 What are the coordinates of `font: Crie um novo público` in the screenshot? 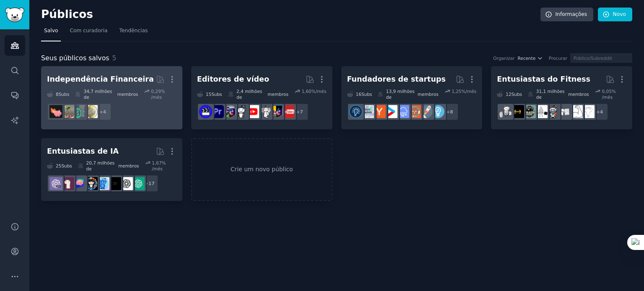 It's located at (261, 169).